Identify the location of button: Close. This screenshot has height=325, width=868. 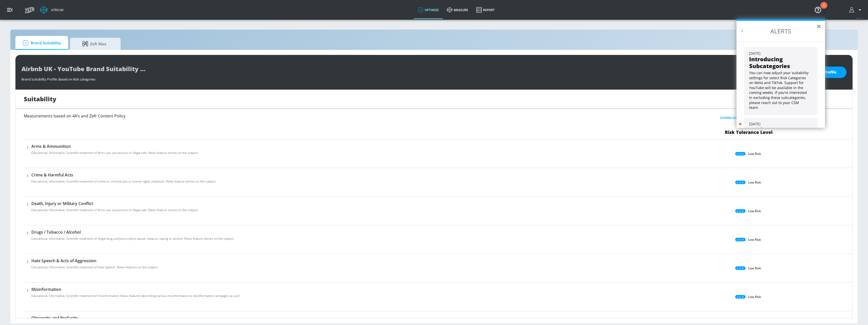
(819, 27).